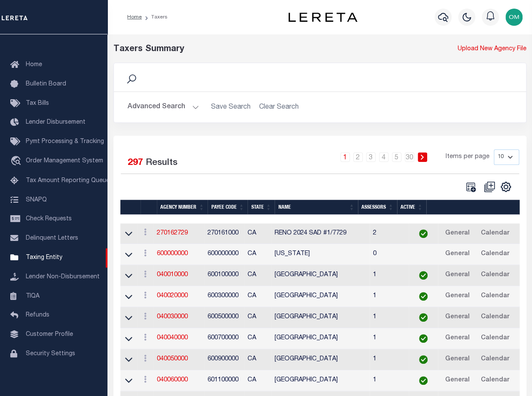 The width and height of the screenshot is (532, 396). What do you see at coordinates (182, 207) in the screenshot?
I see `th: Agency Number: activate to sort column ascending` at bounding box center [182, 207].